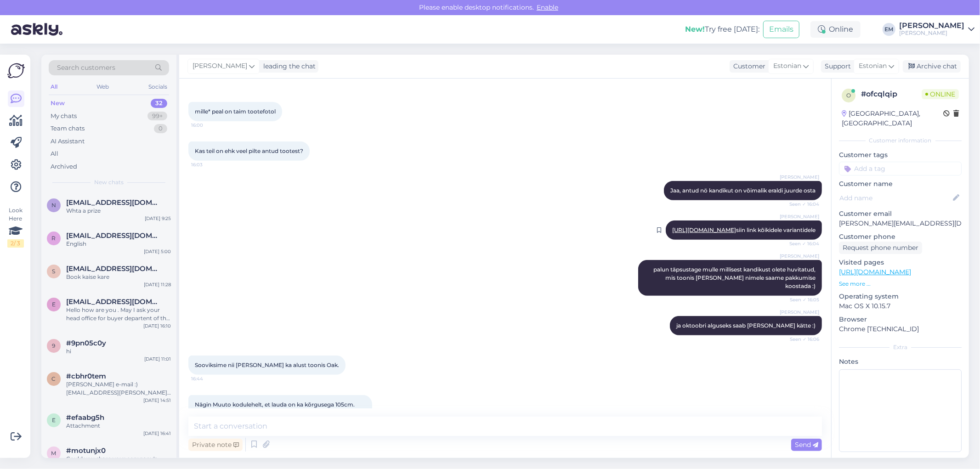 The height and width of the screenshot is (469, 980). Describe the element at coordinates (781, 29) in the screenshot. I see `button: Emails` at that location.